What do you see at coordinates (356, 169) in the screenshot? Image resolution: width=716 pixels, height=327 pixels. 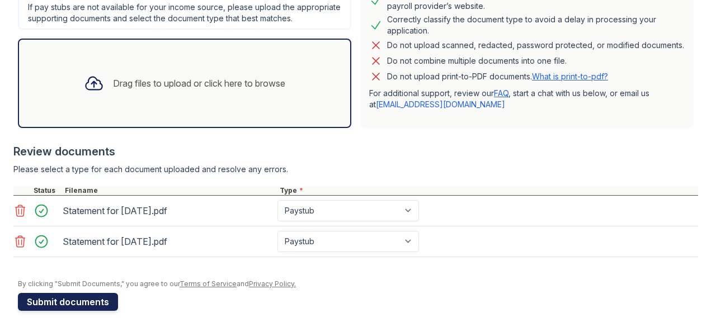 I see `div: Please select a type for each document uploaded and resolve any errors.` at bounding box center [356, 169].